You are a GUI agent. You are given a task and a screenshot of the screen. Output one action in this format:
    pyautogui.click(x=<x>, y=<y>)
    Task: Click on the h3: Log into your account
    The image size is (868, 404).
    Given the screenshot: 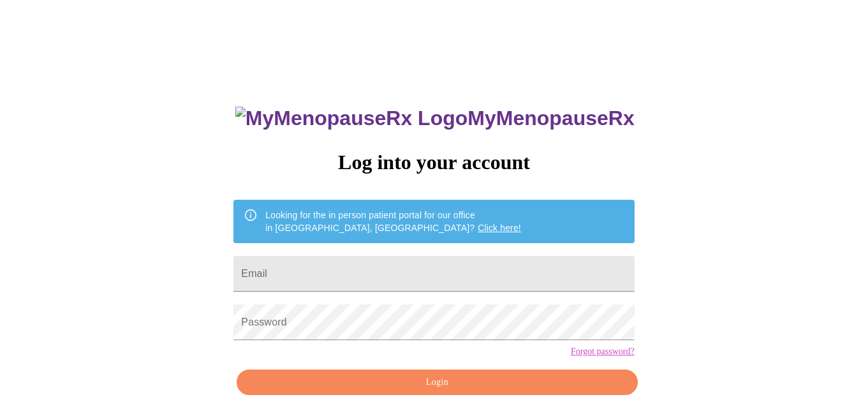 What is the action you would take?
    pyautogui.click(x=433, y=162)
    